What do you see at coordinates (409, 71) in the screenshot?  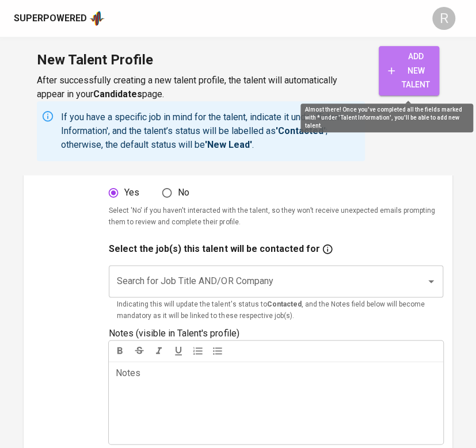 I see `button: add new talent` at bounding box center [409, 71].